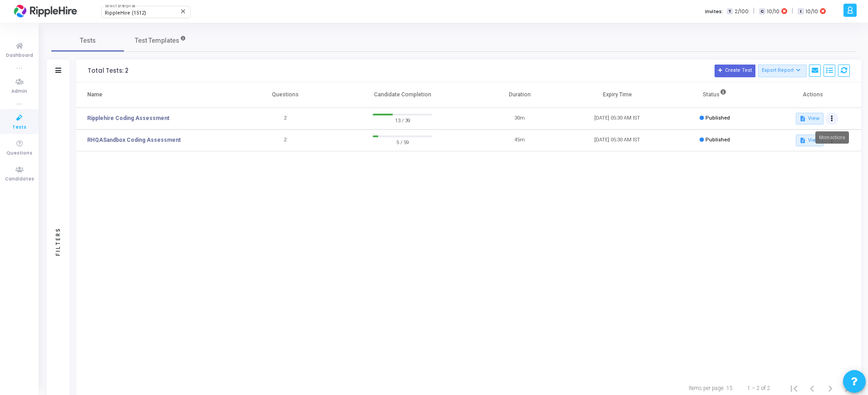  Describe the element at coordinates (403, 120) in the screenshot. I see `span: 13 / 39` at that location.